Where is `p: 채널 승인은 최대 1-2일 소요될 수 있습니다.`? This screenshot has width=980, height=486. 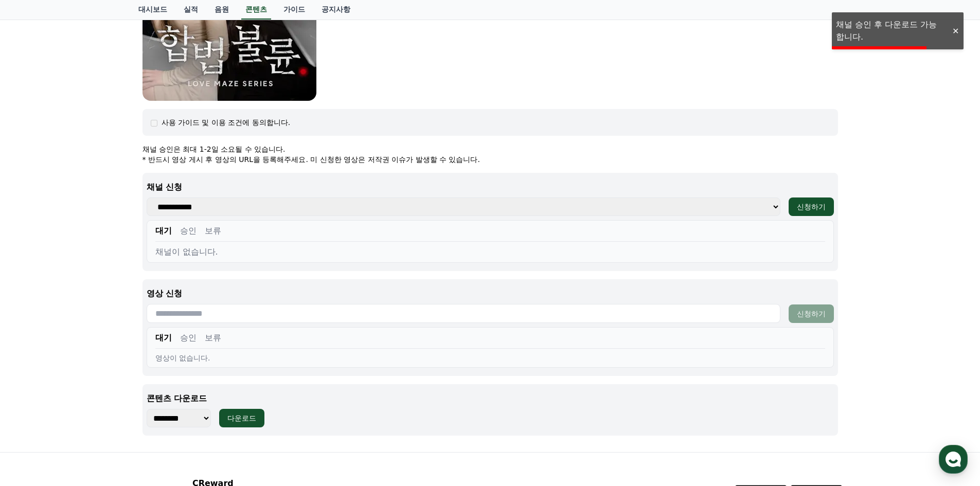 p: 채널 승인은 최대 1-2일 소요될 수 있습니다. is located at coordinates (490, 150).